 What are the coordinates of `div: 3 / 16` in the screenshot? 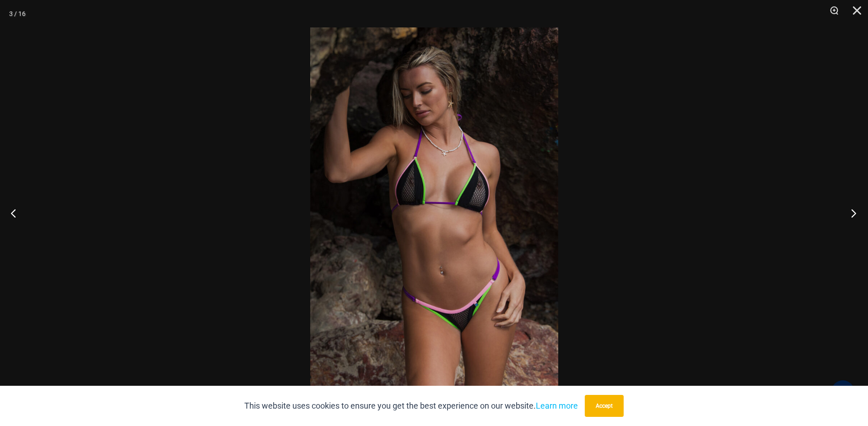 It's located at (17, 14).